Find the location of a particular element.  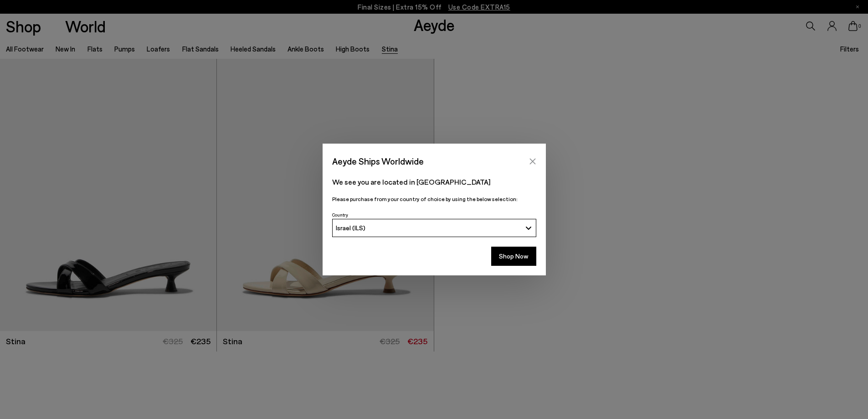

span: Aeyde Ships Worldwide is located at coordinates (377, 161).